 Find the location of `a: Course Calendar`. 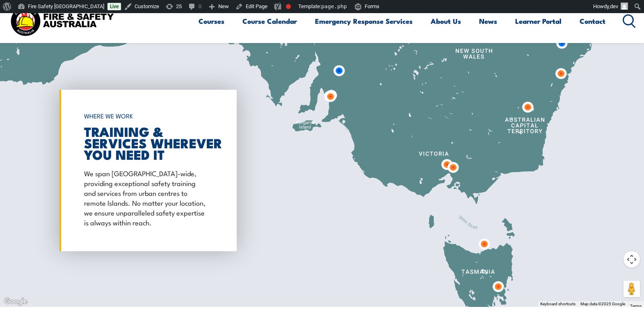

a: Course Calendar is located at coordinates (270, 21).